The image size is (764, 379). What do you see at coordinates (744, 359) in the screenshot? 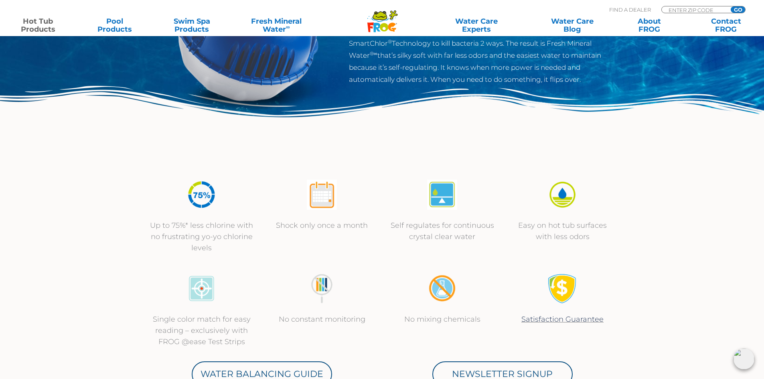
I see `img: openIcon` at bounding box center [744, 359].